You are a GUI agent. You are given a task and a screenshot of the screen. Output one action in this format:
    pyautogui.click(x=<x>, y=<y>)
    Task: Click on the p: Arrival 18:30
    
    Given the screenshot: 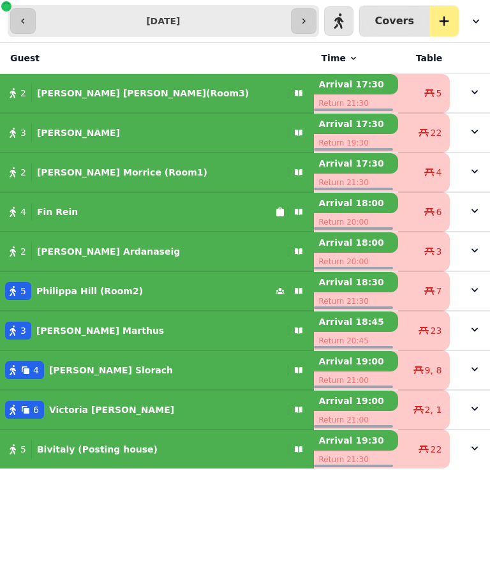 What is the action you would take?
    pyautogui.click(x=356, y=282)
    